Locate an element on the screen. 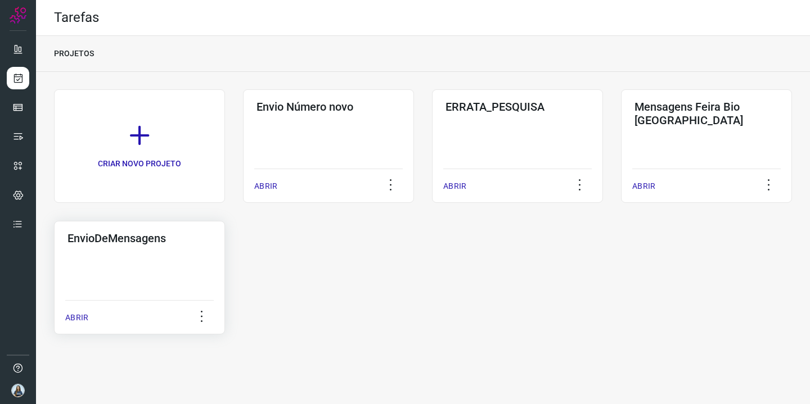 Image resolution: width=810 pixels, height=404 pixels. img: fc58e68df51c897e9c2c34ad67654c41.jpeg is located at coordinates (18, 391).